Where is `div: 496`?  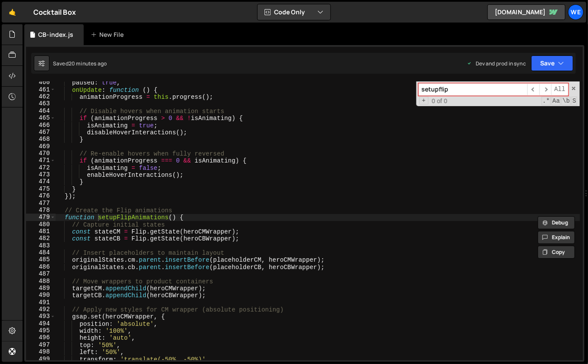 div: 496 is located at coordinates (41, 337).